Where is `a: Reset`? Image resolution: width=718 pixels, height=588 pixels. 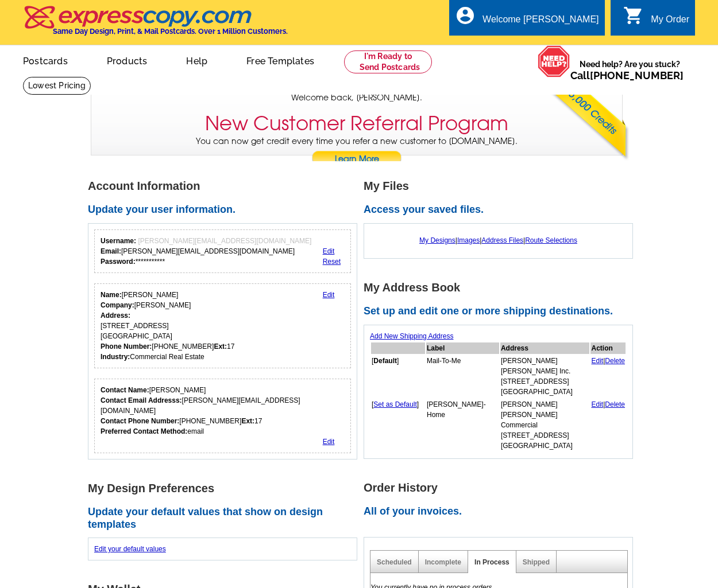
a: Reset is located at coordinates (332, 262).